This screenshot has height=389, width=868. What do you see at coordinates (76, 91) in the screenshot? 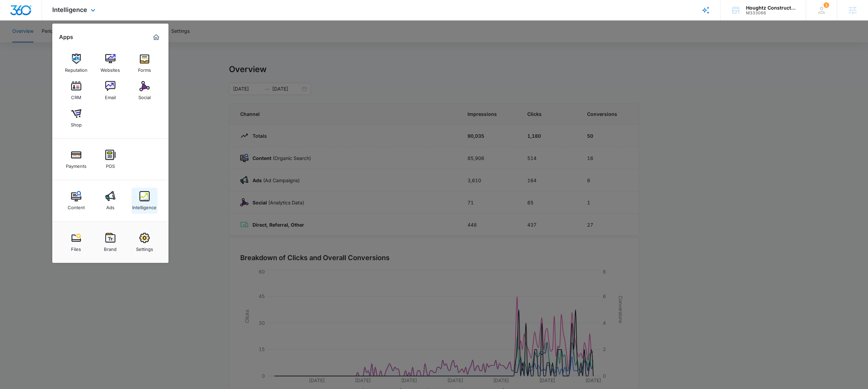
I see `a: CRM` at bounding box center [76, 91].